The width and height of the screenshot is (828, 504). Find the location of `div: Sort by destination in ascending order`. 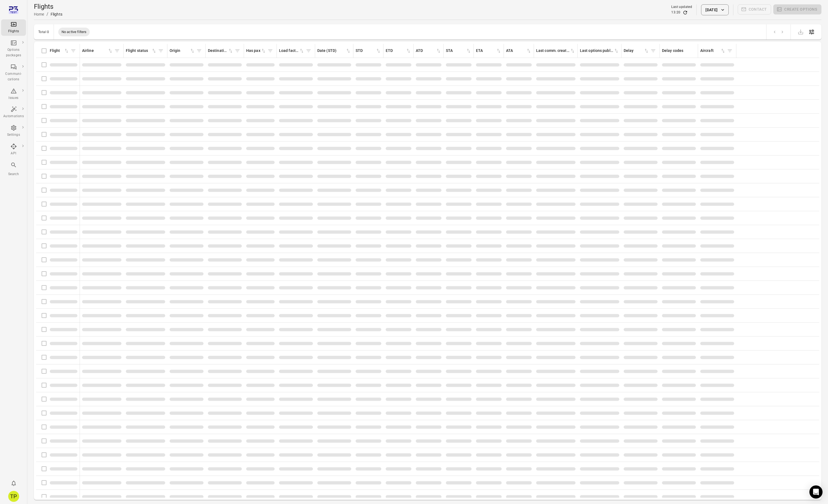

div: Sort by destination in ascending order is located at coordinates (221, 51).